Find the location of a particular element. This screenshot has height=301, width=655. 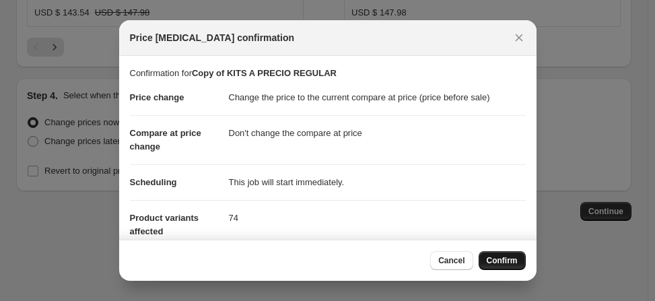

button: Confirm is located at coordinates (502, 261).